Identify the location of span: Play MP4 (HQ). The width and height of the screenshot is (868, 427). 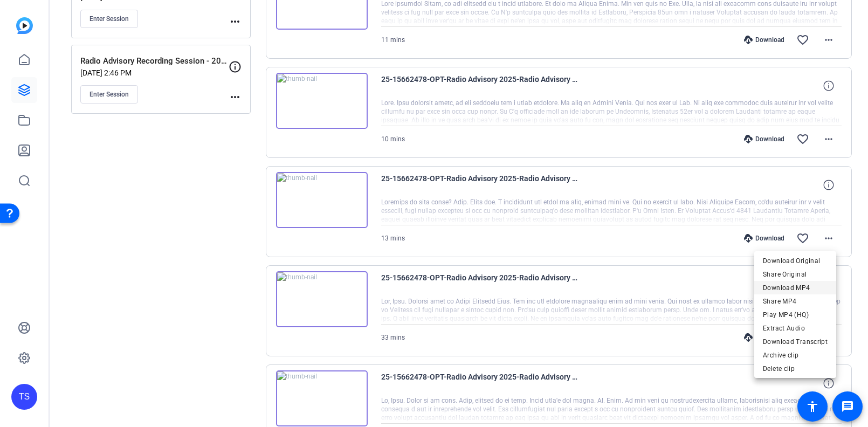
(795, 315).